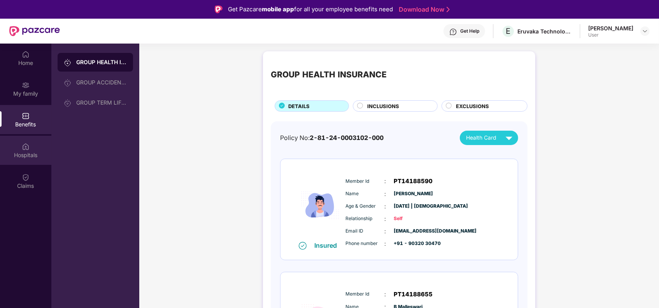 This screenshot has height=308, width=659. I want to click on img: svg+xml;base64,PHN2ZyBpZD0iRHJvcGRvd24tMzJ4MzIiIHhtbG5zPSJodHRwOi8vd3d3LnczLm9yZy8yMDAwL3N2ZyIgd2..., so click(645, 31).